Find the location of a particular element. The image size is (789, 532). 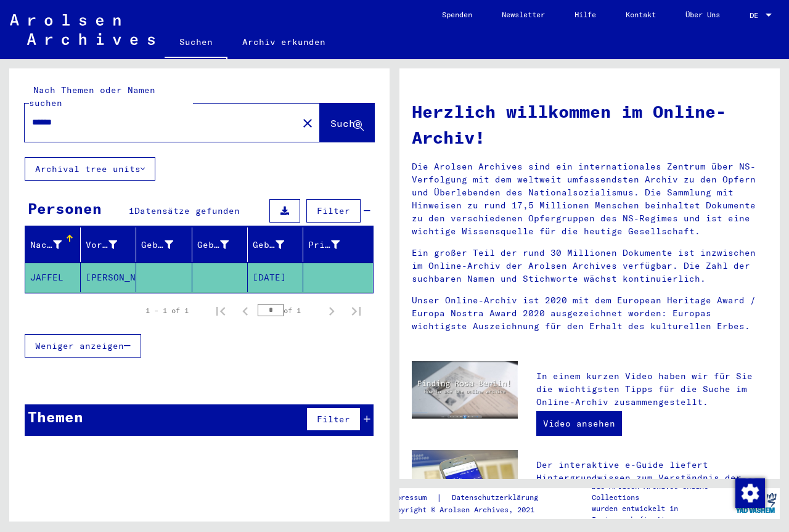

span: 1 is located at coordinates (132, 211).